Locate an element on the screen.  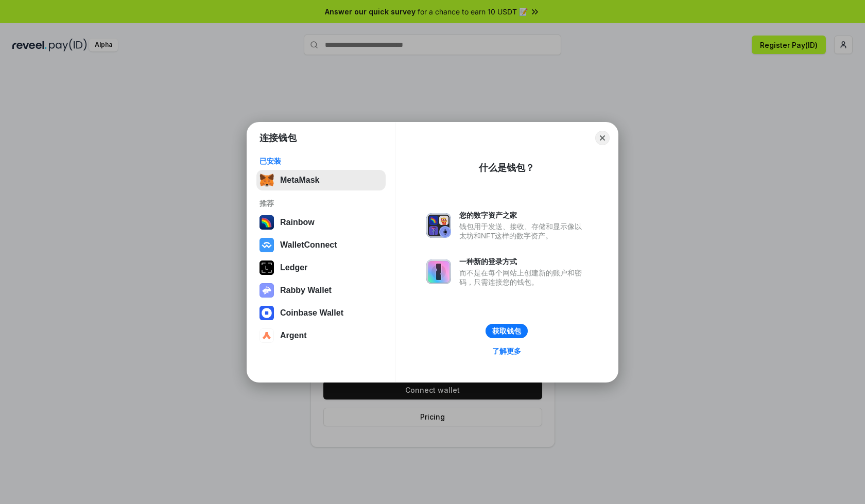
button: MetaMask is located at coordinates (321, 180).